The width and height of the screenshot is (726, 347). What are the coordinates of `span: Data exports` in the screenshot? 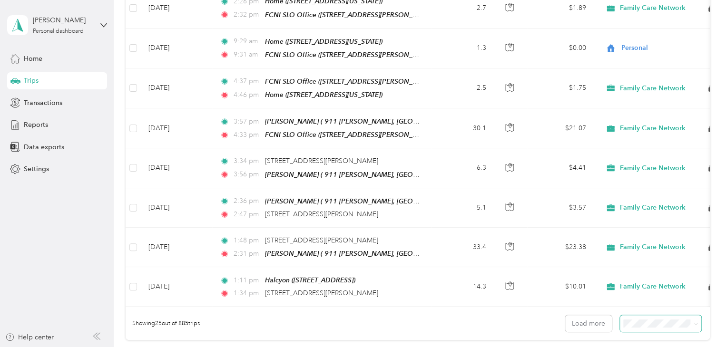 It's located at (44, 147).